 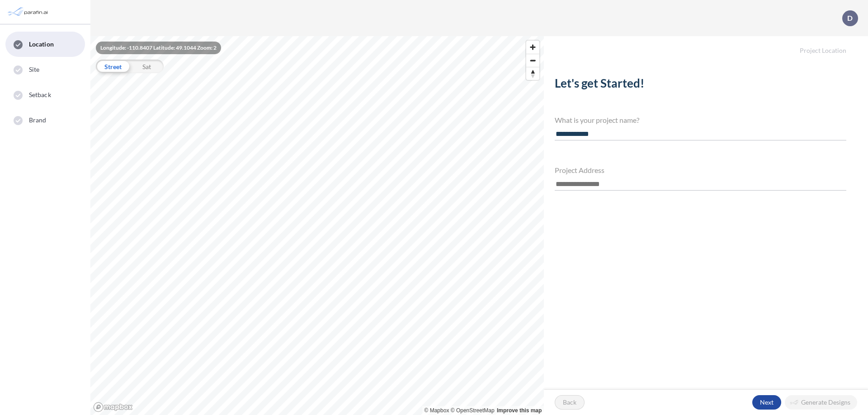 What do you see at coordinates (519, 410) in the screenshot?
I see `a: Improve this map` at bounding box center [519, 410].